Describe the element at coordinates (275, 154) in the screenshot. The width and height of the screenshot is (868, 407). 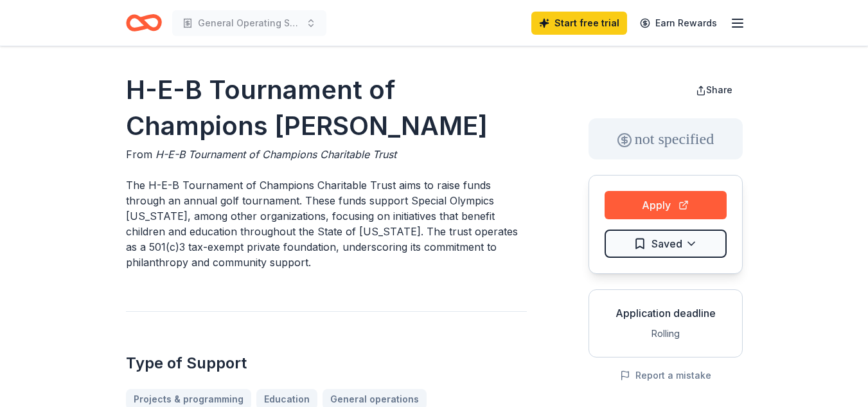
I see `span: H-E-B Tournament of Champions Charitable Trust` at that location.